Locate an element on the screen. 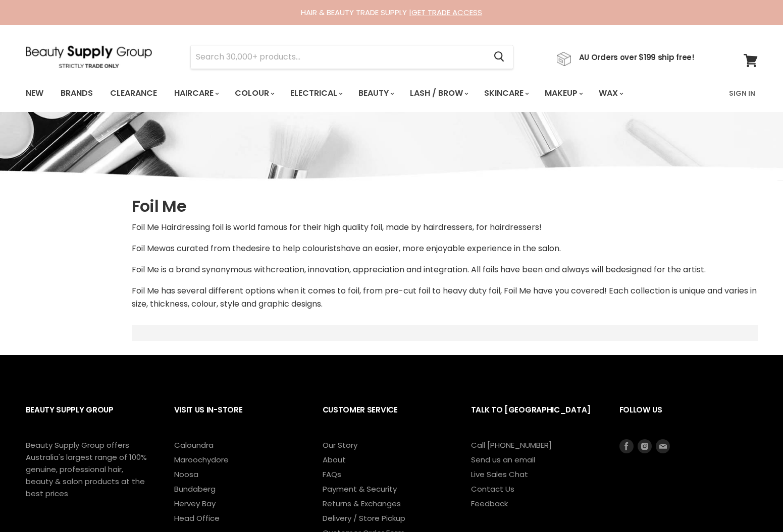 Image resolution: width=783 pixels, height=532 pixels. a: About is located at coordinates (334, 459).